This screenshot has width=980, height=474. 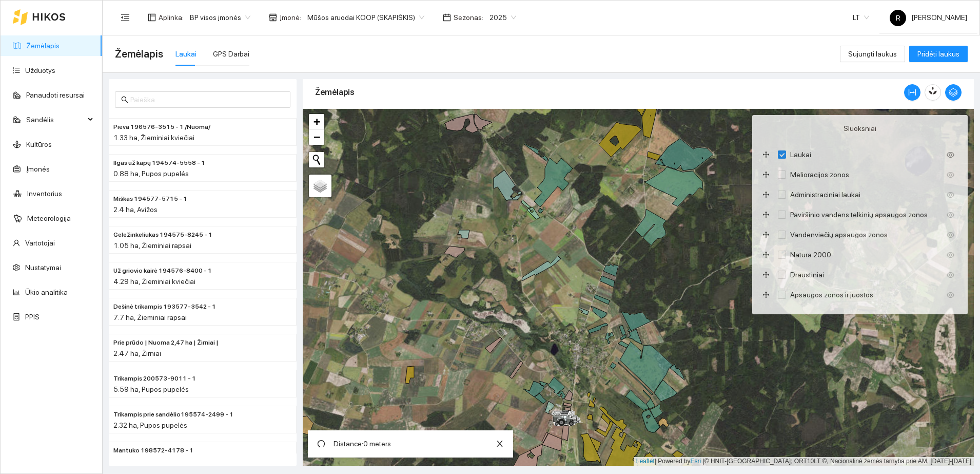 What do you see at coordinates (819, 174) in the screenshot?
I see `span: Melioracijos zonos` at bounding box center [819, 174].